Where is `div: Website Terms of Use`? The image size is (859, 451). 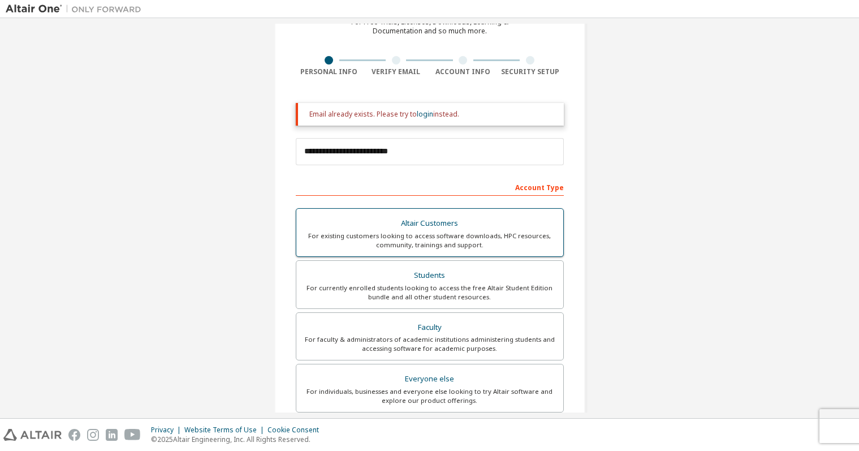
div: Website Terms of Use is located at coordinates (226, 430).